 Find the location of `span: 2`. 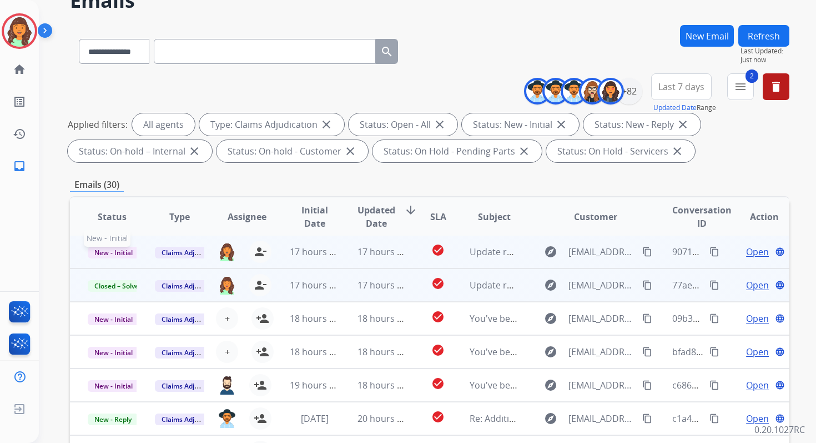

span: 2 is located at coordinates (752, 76).